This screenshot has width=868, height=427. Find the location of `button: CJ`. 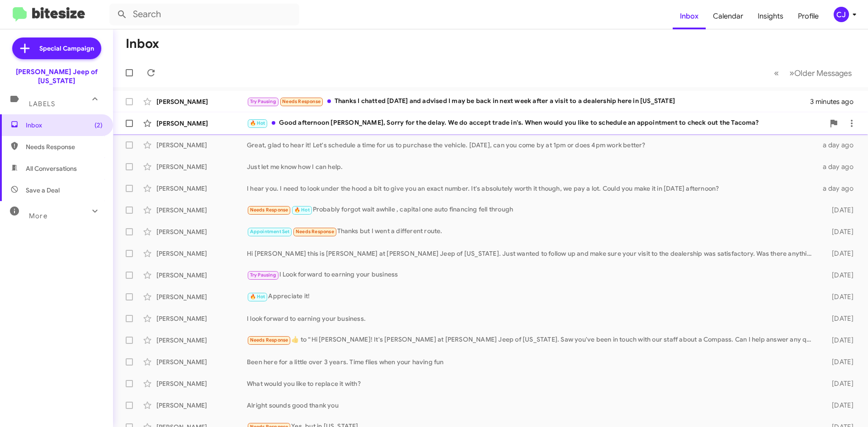

button: CJ is located at coordinates (841, 15).